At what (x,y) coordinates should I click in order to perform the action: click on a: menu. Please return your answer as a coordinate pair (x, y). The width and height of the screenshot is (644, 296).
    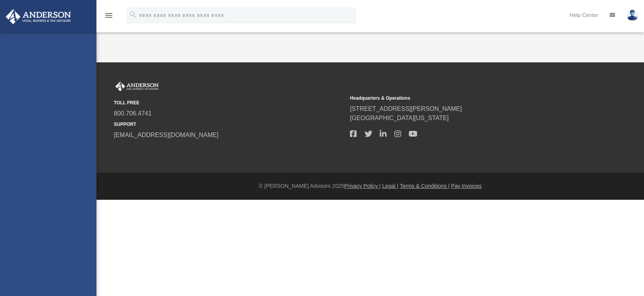
    Looking at the image, I should click on (109, 18).